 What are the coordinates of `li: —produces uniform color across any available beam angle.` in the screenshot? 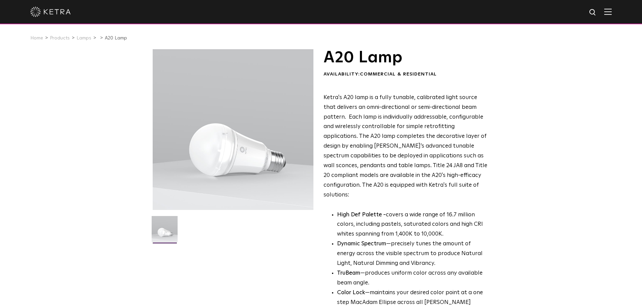 It's located at (412, 279).